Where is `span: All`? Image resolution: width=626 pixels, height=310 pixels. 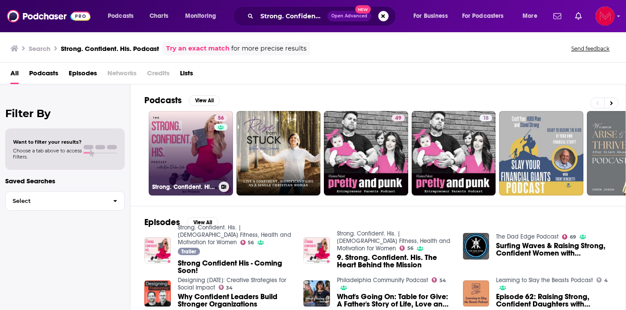
span: All is located at coordinates (14, 75).